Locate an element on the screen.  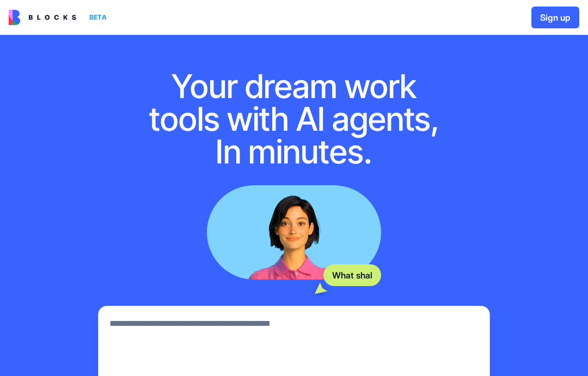
div: BETA is located at coordinates (98, 17).